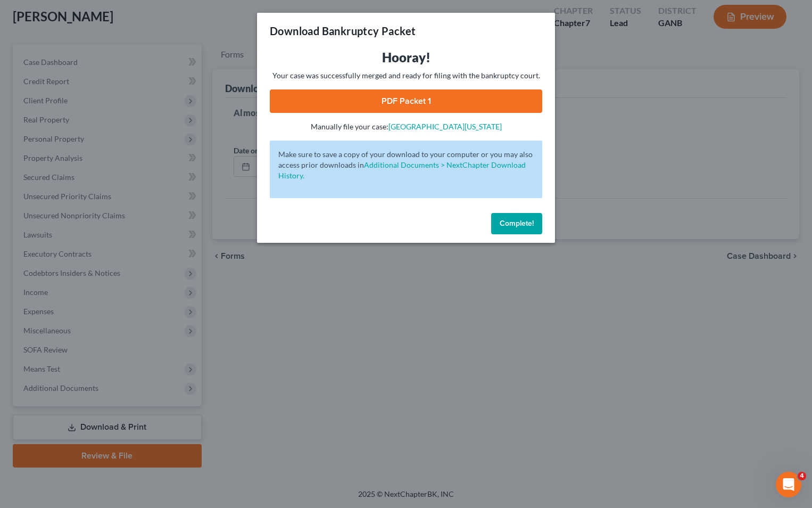 The width and height of the screenshot is (812, 508). What do you see at coordinates (406, 57) in the screenshot?
I see `h3: Hooray!` at bounding box center [406, 57].